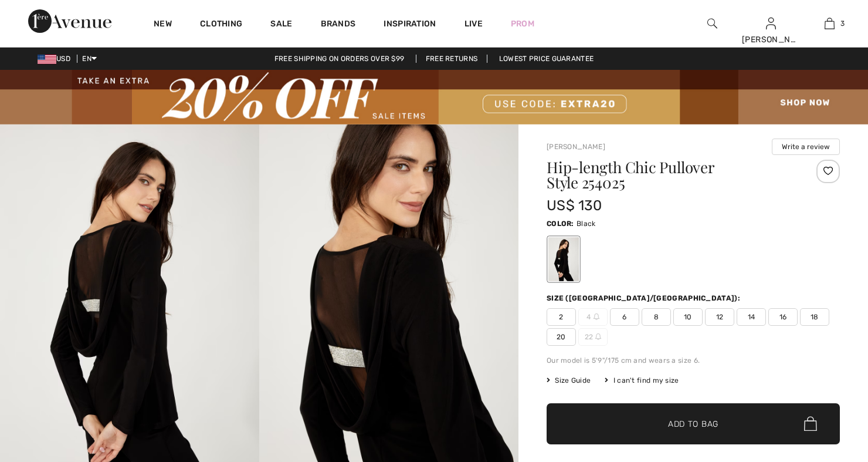 The image size is (868, 462). What do you see at coordinates (771, 23) in the screenshot?
I see `a: Sign In` at bounding box center [771, 23].